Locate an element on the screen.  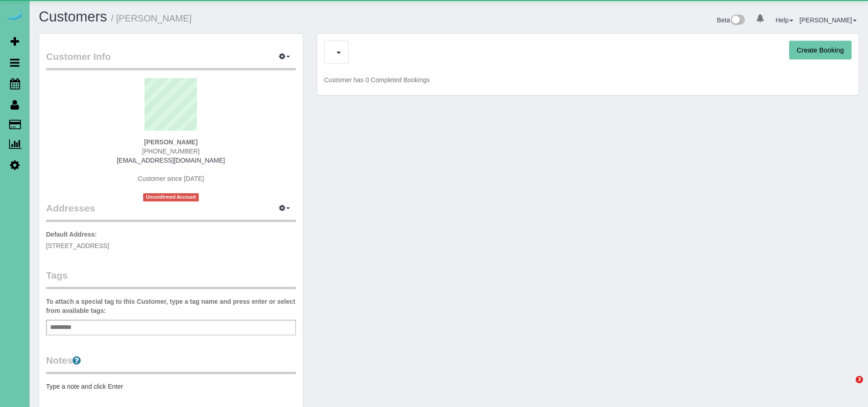
legend: Customer Info is located at coordinates (171, 60).